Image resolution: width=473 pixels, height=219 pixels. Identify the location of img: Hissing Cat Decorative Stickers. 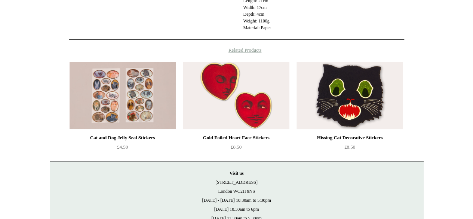
(349, 95).